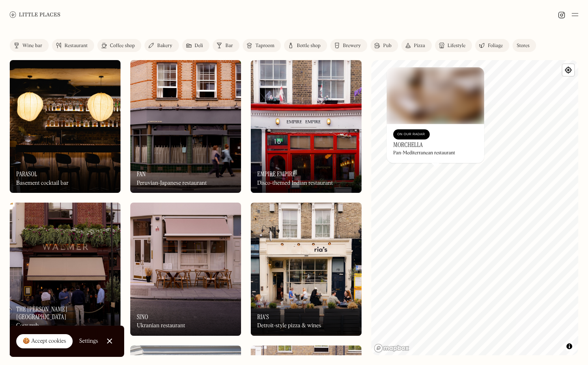 This screenshot has width=588, height=365. What do you see at coordinates (524, 45) in the screenshot?
I see `a: Stores` at bounding box center [524, 45].